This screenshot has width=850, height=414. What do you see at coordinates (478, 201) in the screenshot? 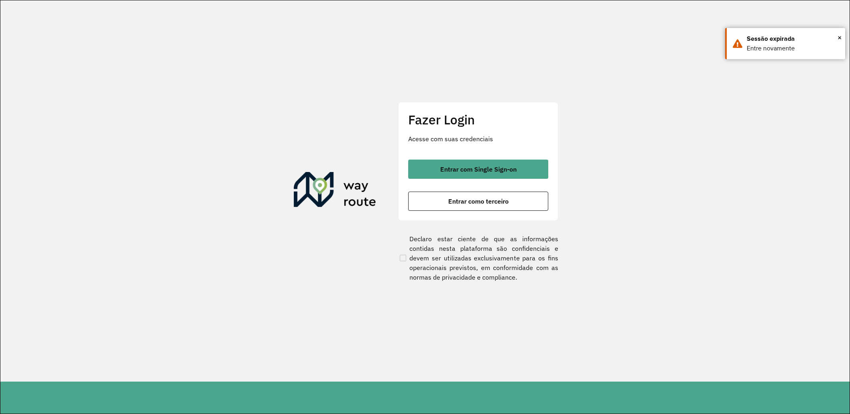
I see `span: Entrar como terceiro` at bounding box center [478, 201].